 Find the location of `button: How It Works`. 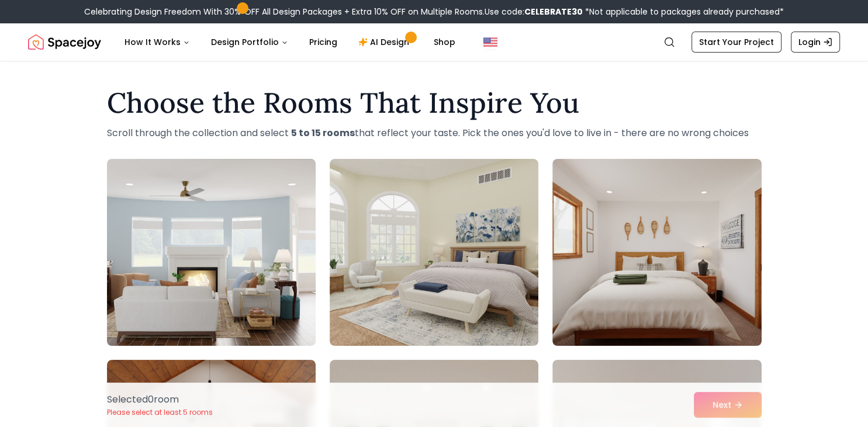

button: How It Works is located at coordinates (157, 42).